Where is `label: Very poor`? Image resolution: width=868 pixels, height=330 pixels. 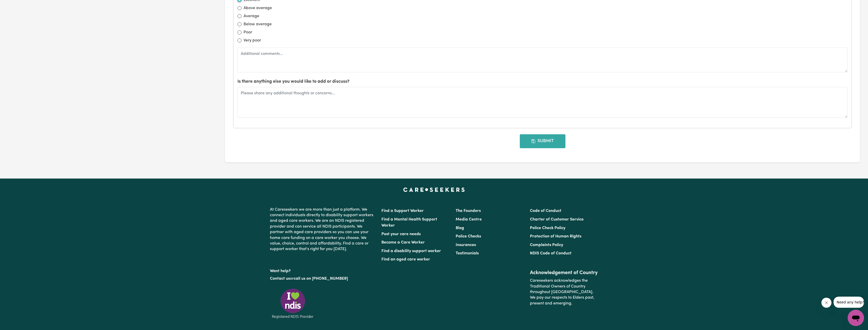 label: Very poor is located at coordinates (252, 41).